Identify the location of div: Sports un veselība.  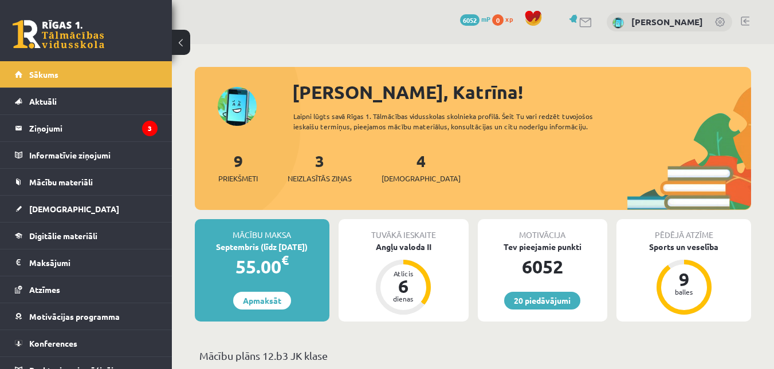
(683, 247).